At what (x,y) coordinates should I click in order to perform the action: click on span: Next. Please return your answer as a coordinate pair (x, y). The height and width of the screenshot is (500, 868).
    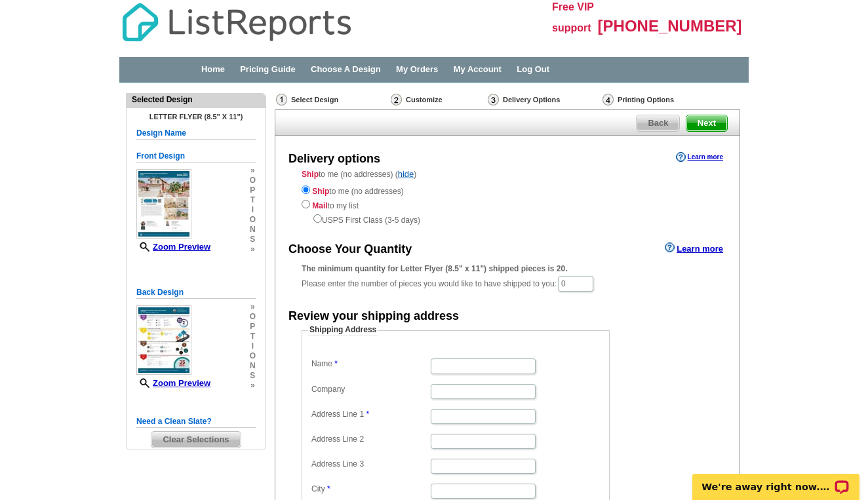
    Looking at the image, I should click on (706, 123).